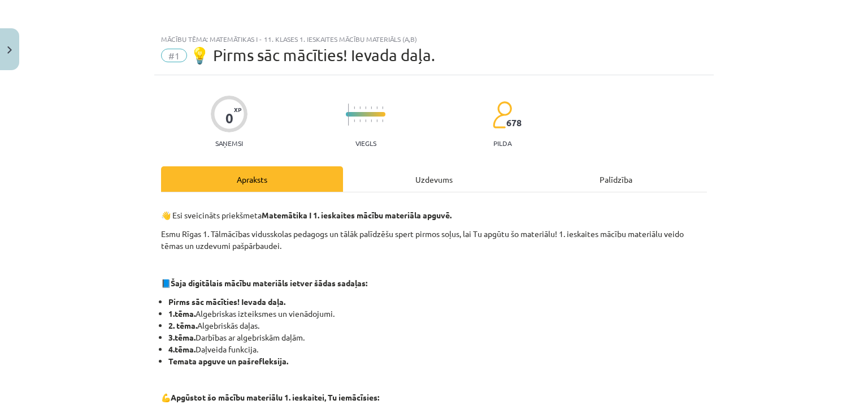 Image resolution: width=868 pixels, height=413 pixels. I want to click on li: Algebriskās daļas., so click(437, 325).